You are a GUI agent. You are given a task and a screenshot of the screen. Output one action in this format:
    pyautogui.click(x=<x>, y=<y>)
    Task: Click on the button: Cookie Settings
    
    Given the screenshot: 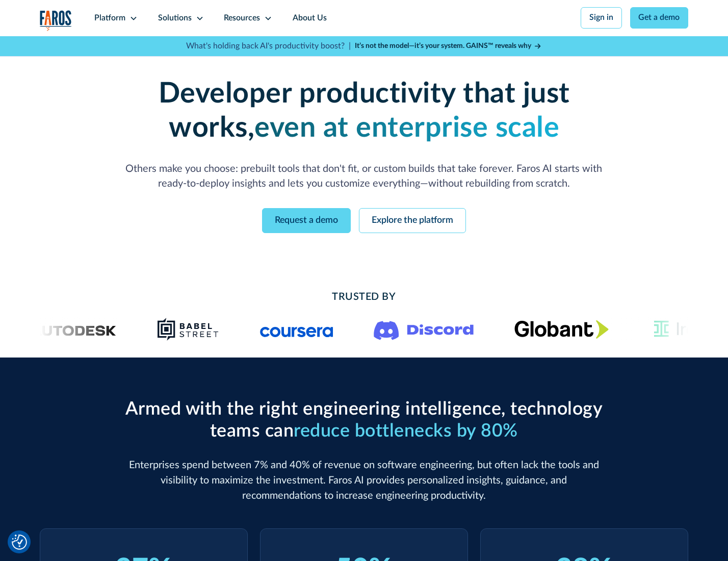 What is the action you would take?
    pyautogui.click(x=19, y=542)
    